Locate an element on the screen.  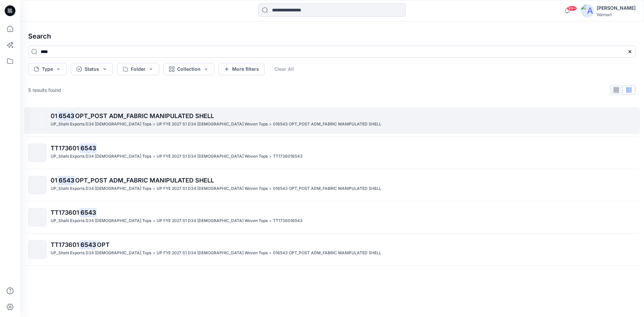
span: 99+ is located at coordinates (572, 8).